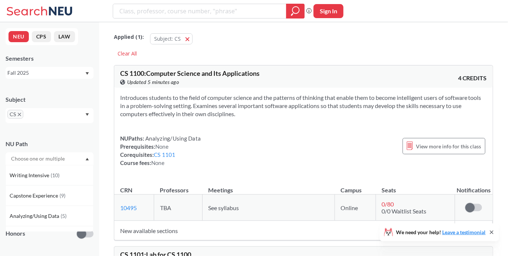 The height and width of the screenshot is (256, 508). Describe the element at coordinates (200, 11) in the screenshot. I see `input: Class, professor, course number, "phrase"` at that location.